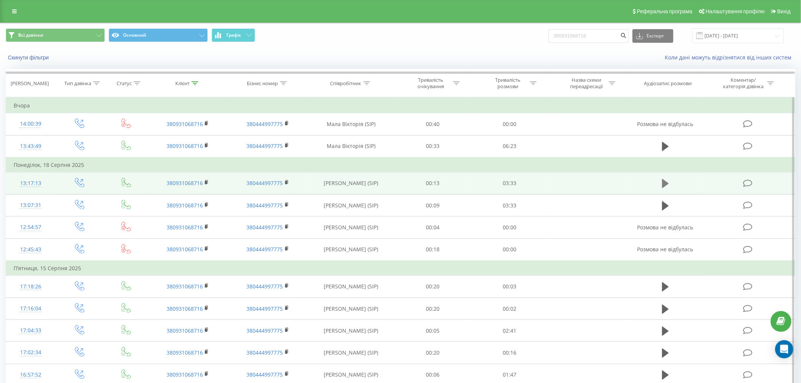 The height and width of the screenshot is (383, 801). Describe the element at coordinates (743, 83) in the screenshot. I see `div: Коментар/категорія дзвінка` at that location.